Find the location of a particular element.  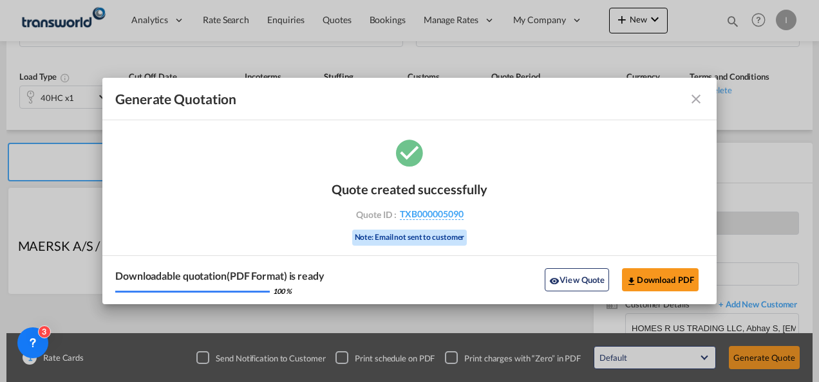

div: Downloadable quotation(PDF Format) is ready is located at coordinates (219, 276).